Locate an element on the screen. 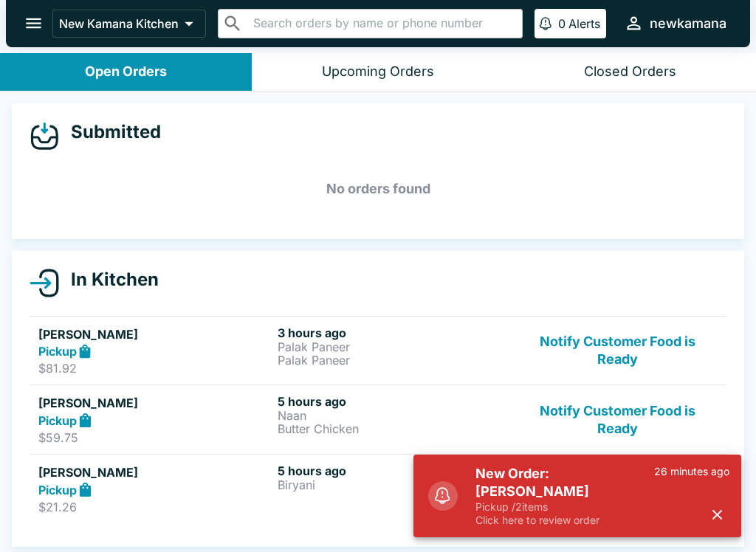  button: open drawer is located at coordinates (33, 23).